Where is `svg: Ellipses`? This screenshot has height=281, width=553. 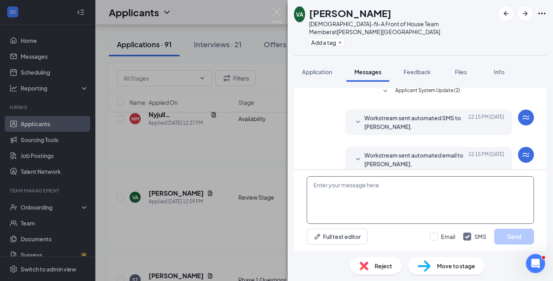 svg: Ellipses is located at coordinates (541, 13).